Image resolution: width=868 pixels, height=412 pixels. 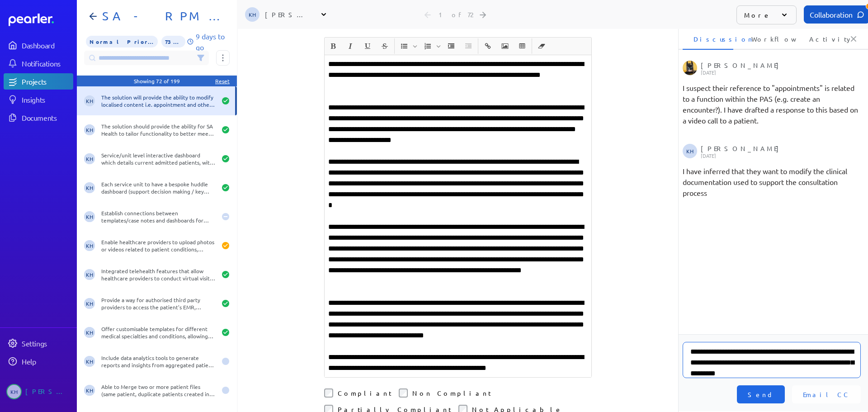 I want to click on div: Settings, so click(x=47, y=343).